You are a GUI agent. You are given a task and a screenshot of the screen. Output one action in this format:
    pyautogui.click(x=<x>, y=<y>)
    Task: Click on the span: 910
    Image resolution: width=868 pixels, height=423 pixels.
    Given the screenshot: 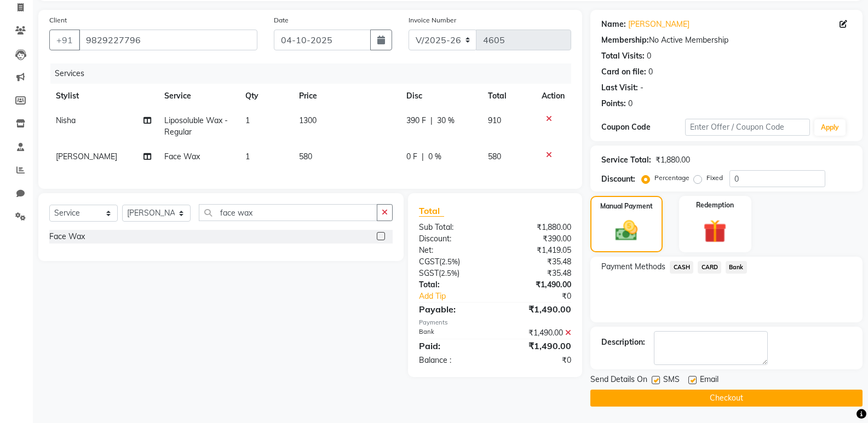 What is the action you would take?
    pyautogui.click(x=495, y=121)
    